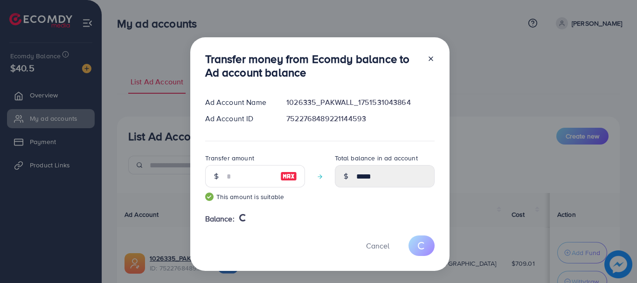 The height and width of the screenshot is (283, 637). What do you see at coordinates (360, 102) in the screenshot?
I see `div: 1026335_PAKWALL_1751531043864` at bounding box center [360, 102].